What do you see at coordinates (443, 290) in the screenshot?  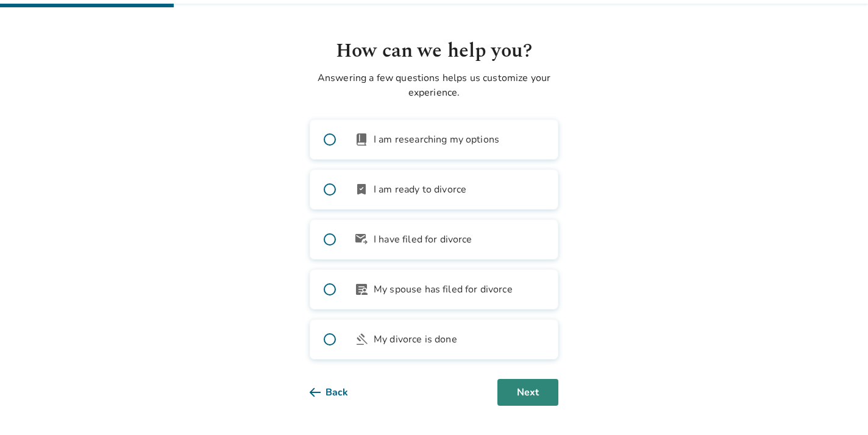 I see `span: My spouse has filed for divorce` at bounding box center [443, 290].